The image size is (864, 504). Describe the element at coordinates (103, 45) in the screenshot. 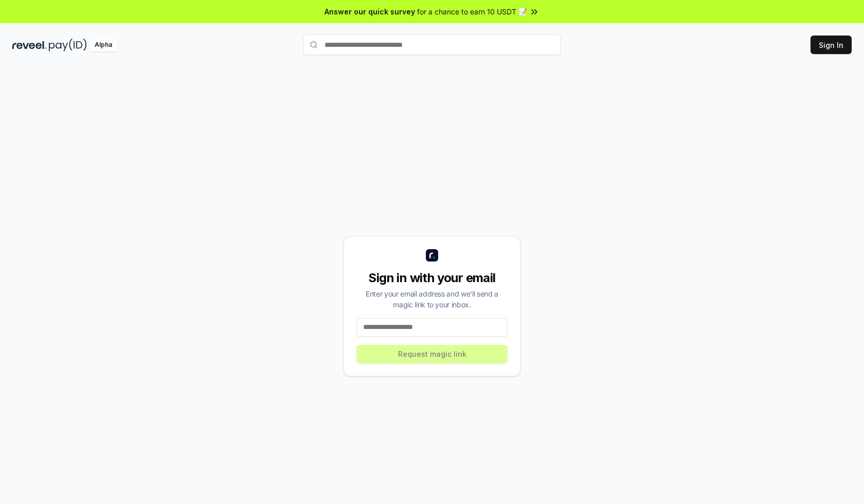

I see `div: Alpha` at that location.